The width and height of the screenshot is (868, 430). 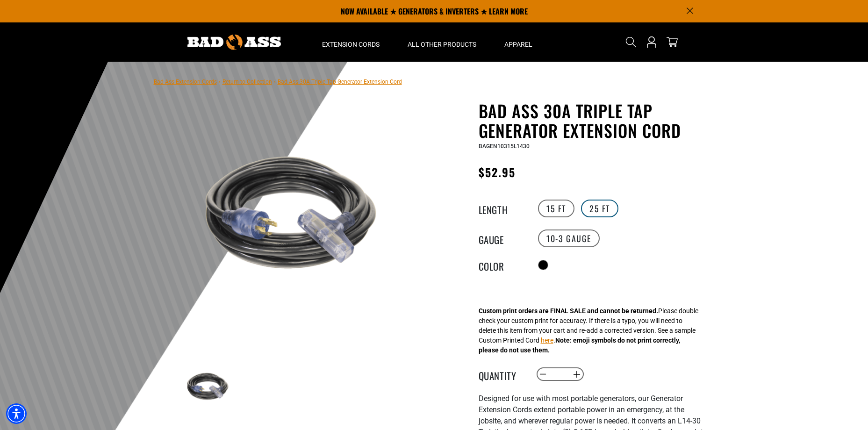 What do you see at coordinates (672, 42) in the screenshot?
I see `a: cart` at bounding box center [672, 42].